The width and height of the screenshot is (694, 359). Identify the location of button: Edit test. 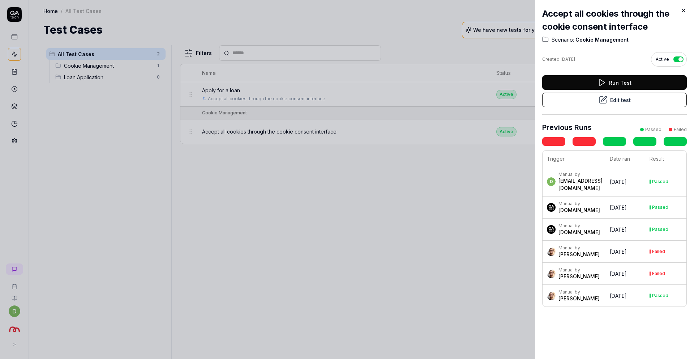
(614, 100).